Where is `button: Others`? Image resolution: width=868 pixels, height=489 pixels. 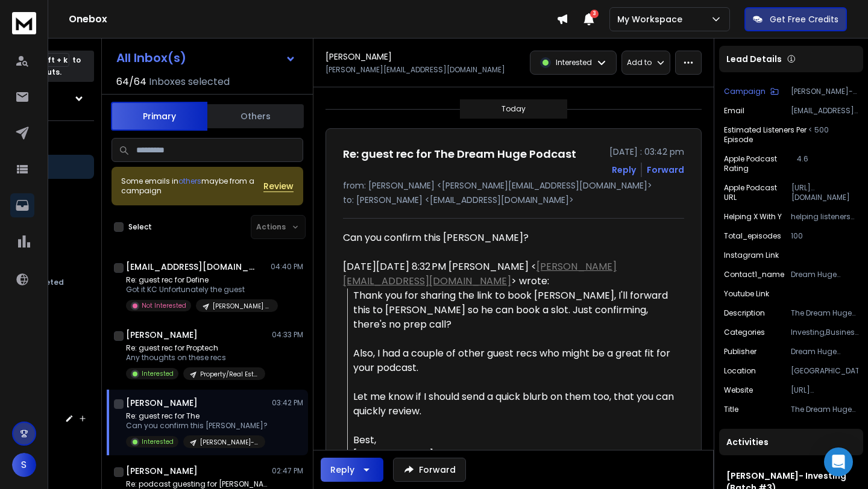
button: Others is located at coordinates (255, 116).